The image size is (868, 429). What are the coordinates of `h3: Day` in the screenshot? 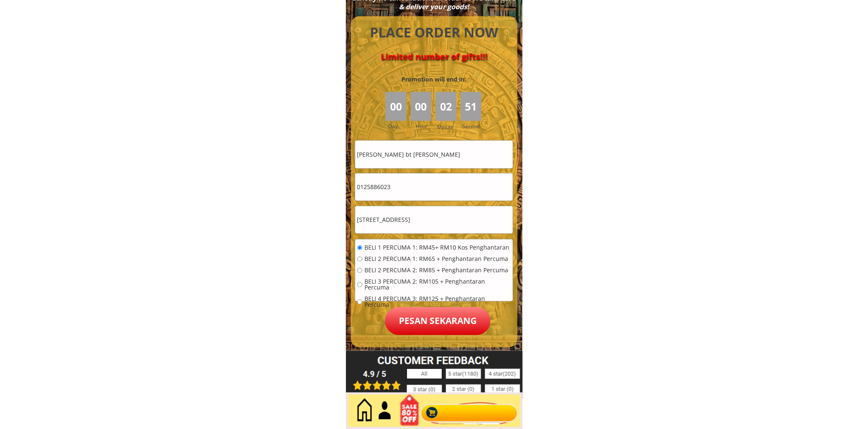 It's located at (399, 126).